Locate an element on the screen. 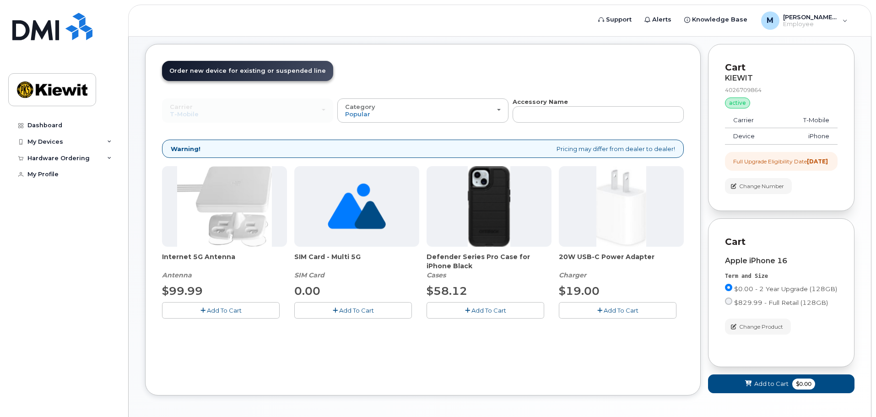  div: Marcia.Knupp is located at coordinates (805, 21).